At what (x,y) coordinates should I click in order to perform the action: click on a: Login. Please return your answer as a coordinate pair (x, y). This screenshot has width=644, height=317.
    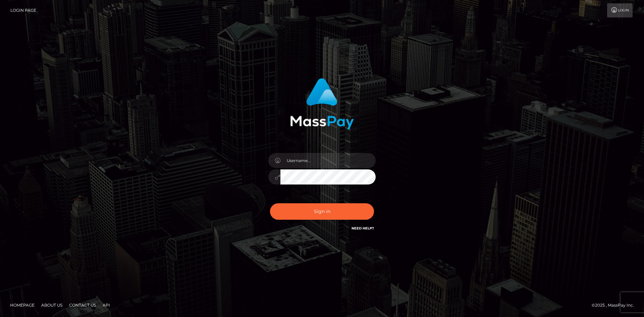
    Looking at the image, I should click on (620, 10).